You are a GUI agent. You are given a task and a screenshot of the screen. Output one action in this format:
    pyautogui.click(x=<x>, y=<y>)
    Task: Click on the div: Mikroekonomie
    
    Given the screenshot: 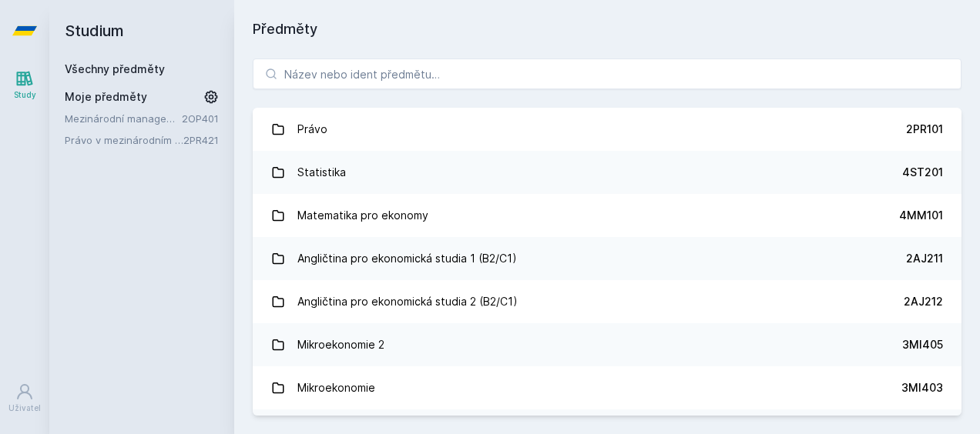 What is the action you would take?
    pyautogui.click(x=335, y=388)
    